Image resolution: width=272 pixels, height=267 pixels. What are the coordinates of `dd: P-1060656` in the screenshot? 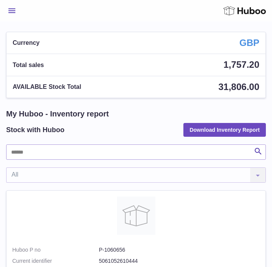 It's located at (179, 250).